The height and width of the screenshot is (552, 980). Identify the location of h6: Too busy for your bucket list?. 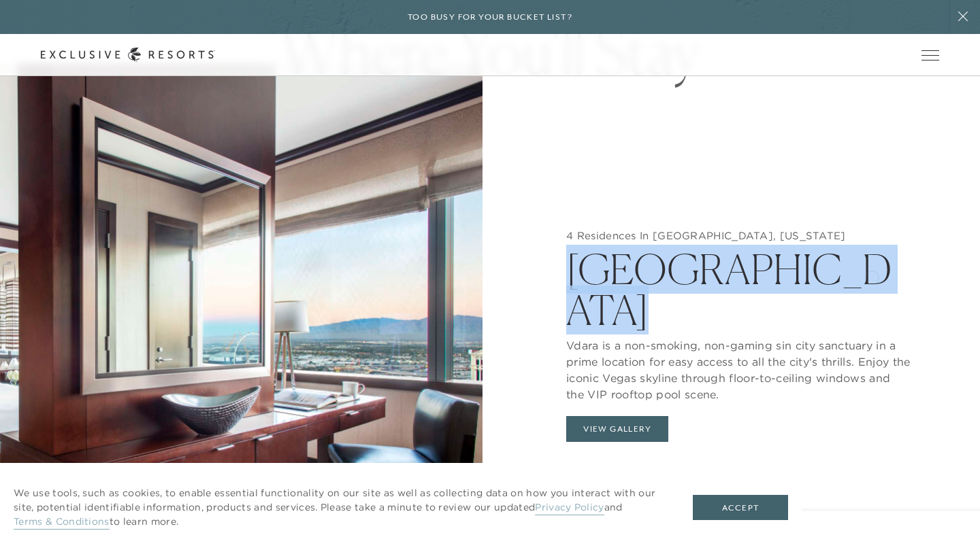
(490, 17).